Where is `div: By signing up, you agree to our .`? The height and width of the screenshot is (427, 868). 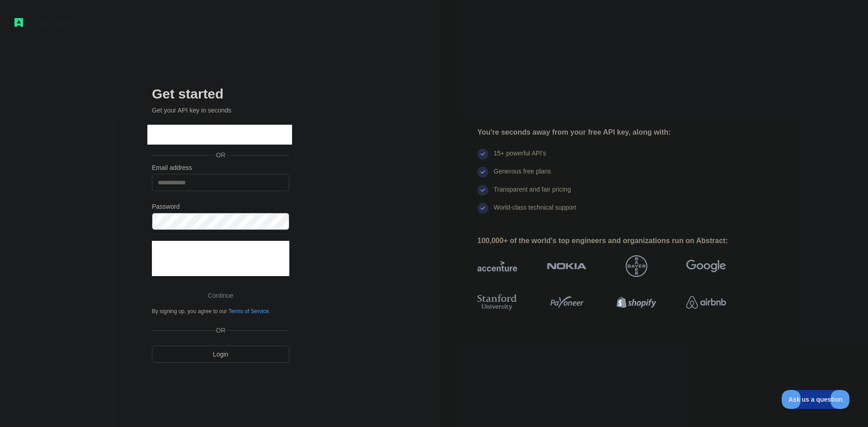
div: By signing up, you agree to our . is located at coordinates (220, 311).